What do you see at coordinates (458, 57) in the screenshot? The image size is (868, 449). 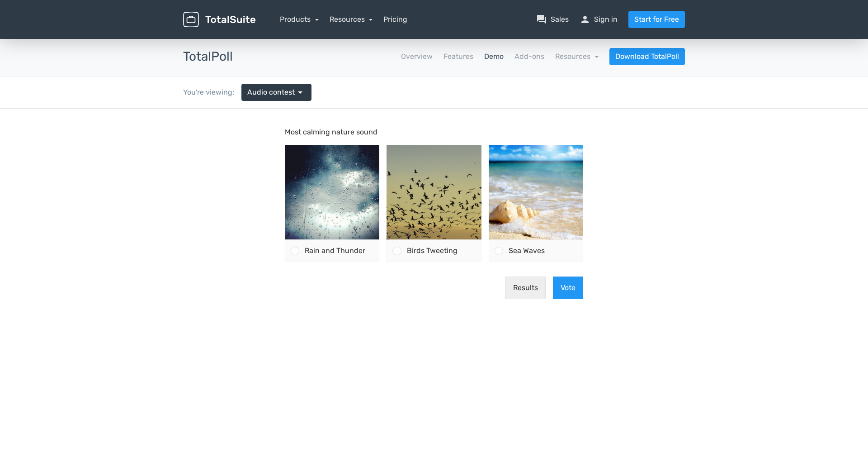 I see `a: Features` at bounding box center [458, 57].